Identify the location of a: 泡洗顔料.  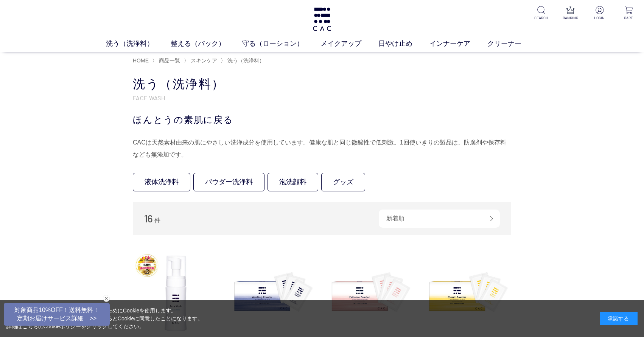
(293, 182).